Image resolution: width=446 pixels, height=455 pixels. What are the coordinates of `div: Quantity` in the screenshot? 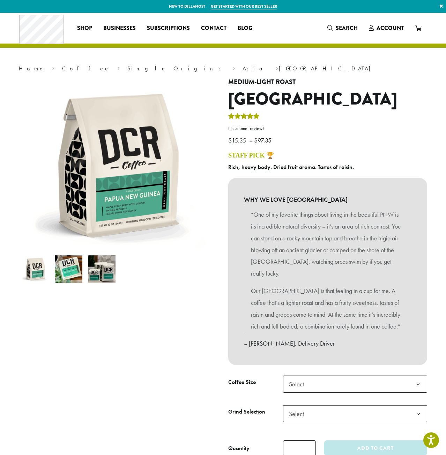 It's located at (238, 449).